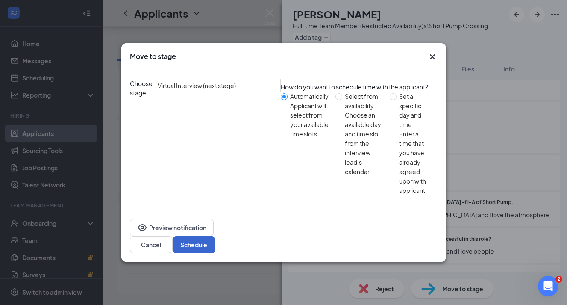 The height and width of the screenshot is (305, 567). Describe the element at coordinates (432, 57) in the screenshot. I see `button: Close` at that location.